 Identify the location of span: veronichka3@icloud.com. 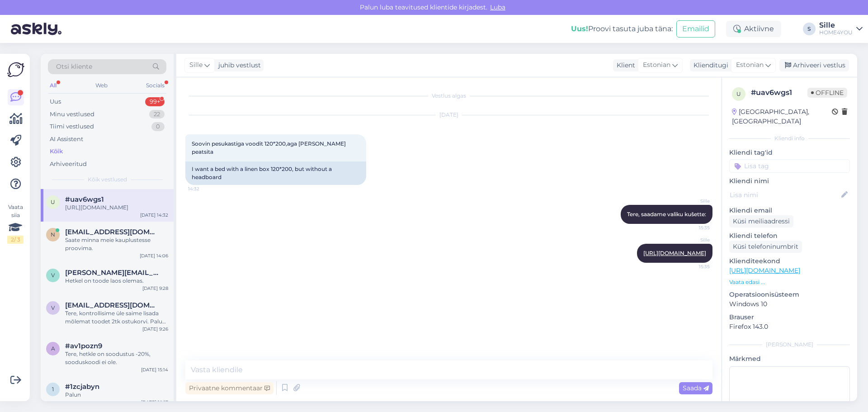
(112, 305).